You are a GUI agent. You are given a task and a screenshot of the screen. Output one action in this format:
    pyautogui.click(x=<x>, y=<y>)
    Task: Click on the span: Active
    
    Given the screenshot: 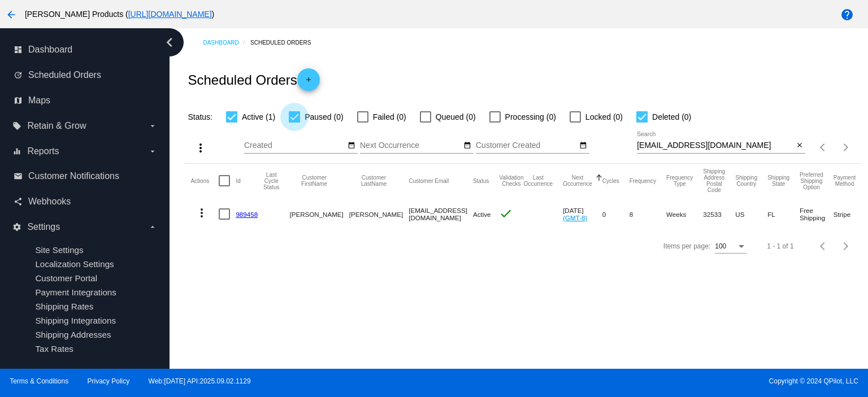 What is the action you would take?
    pyautogui.click(x=482, y=214)
    